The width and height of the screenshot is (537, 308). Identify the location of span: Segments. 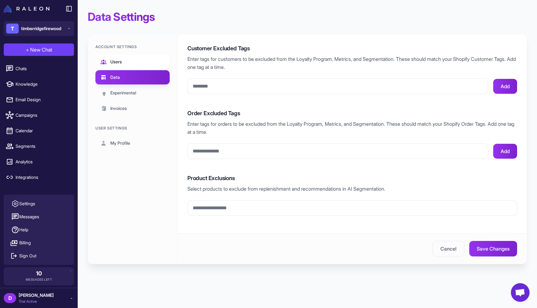
(43, 146).